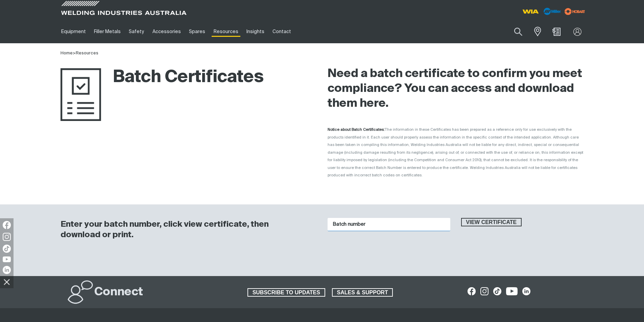 The height and width of the screenshot is (322, 644). What do you see at coordinates (7, 248) in the screenshot?
I see `img: TikTok` at bounding box center [7, 248].